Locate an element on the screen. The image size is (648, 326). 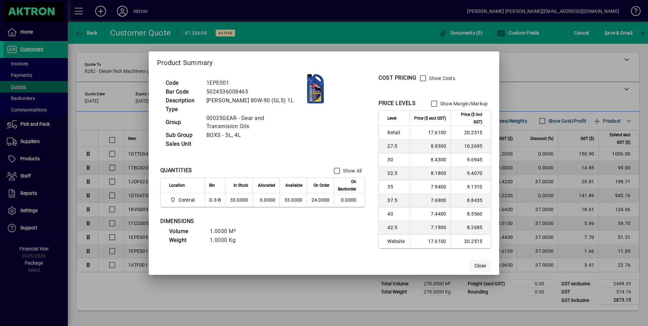
td: 9.1310 is located at coordinates (471, 187).